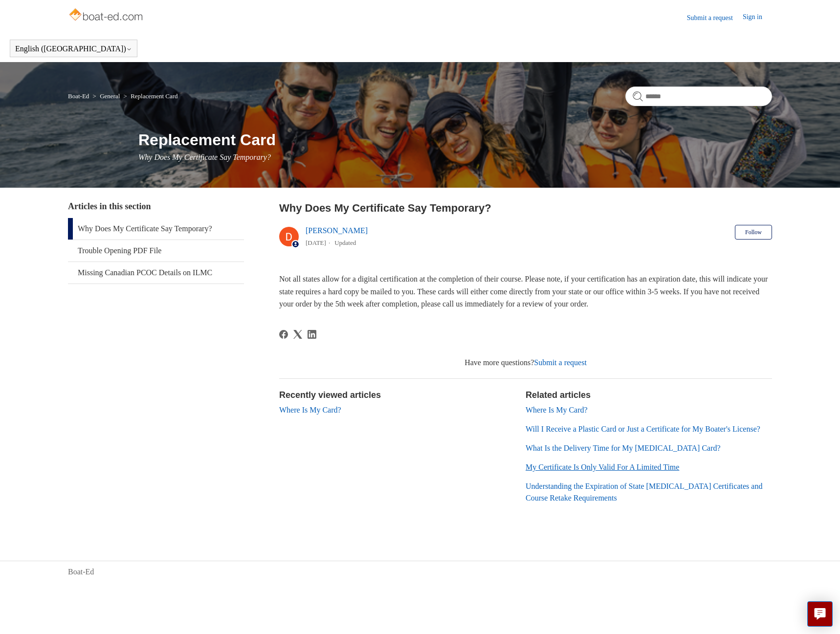 Image resolution: width=840 pixels, height=634 pixels. I want to click on div: Live chat, so click(820, 614).